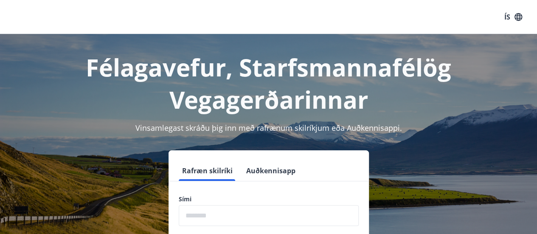 The image size is (537, 234). What do you see at coordinates (513, 17) in the screenshot?
I see `button: ÍS` at bounding box center [513, 17].